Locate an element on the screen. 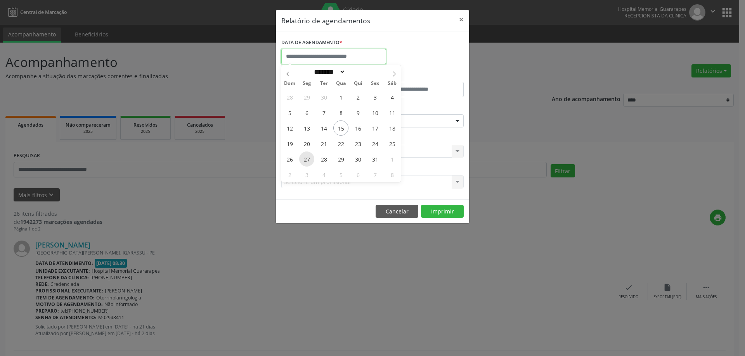 The image size is (745, 356). span: Novembro 6, 2025 is located at coordinates (358, 175).